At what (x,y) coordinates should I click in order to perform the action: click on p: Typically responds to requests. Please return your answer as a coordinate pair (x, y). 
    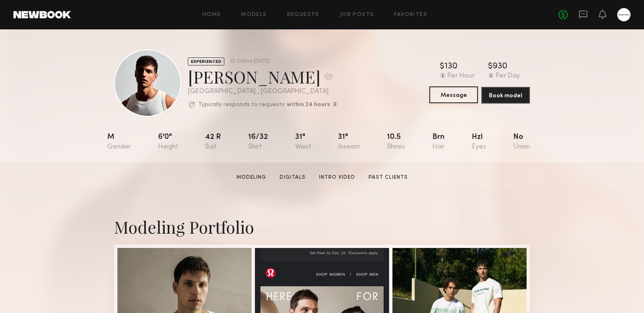
    Looking at the image, I should click on (241, 105).